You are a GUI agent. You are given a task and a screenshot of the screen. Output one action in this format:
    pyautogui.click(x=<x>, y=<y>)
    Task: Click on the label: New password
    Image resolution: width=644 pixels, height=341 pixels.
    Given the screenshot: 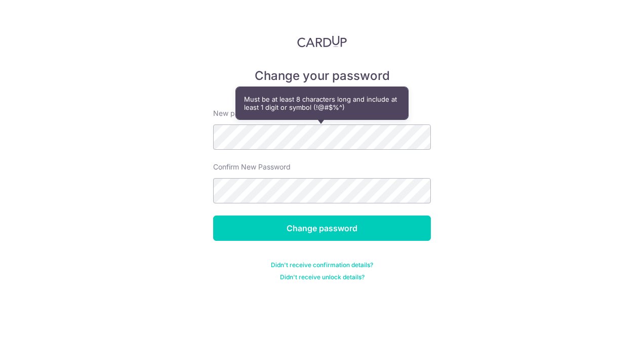 What is the action you would take?
    pyautogui.click(x=238, y=113)
    